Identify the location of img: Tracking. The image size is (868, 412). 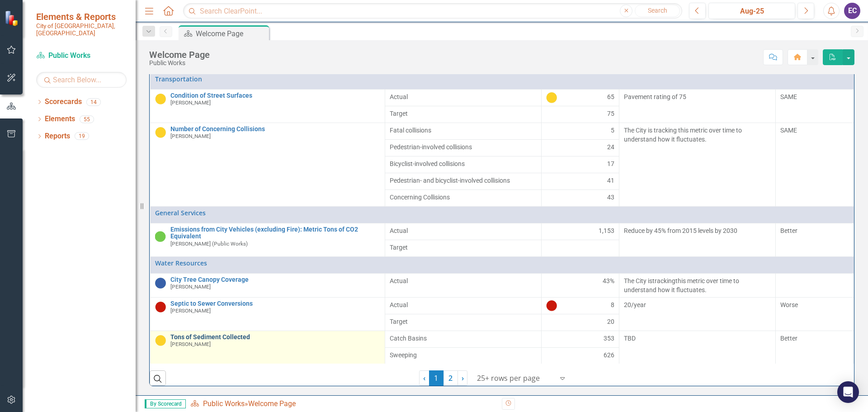
(161, 283).